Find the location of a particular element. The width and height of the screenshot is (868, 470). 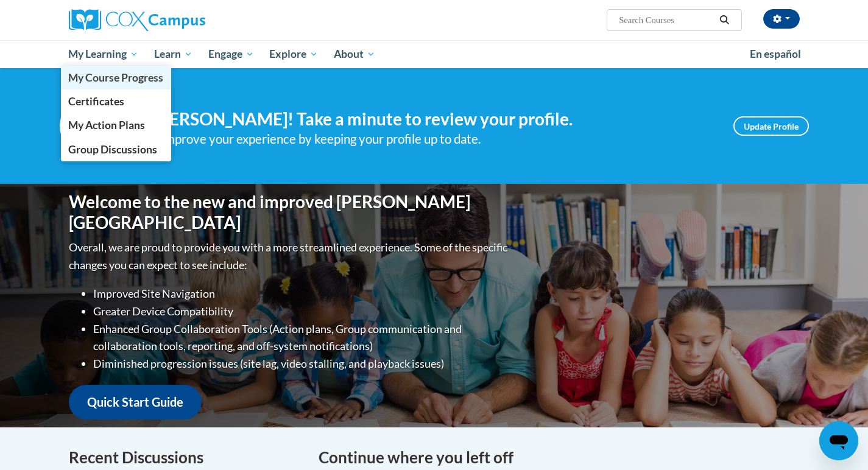

li: Enhanced Group Collaboration Tools (Action plans, Group communication and collaboration tools, re... is located at coordinates (301, 338).